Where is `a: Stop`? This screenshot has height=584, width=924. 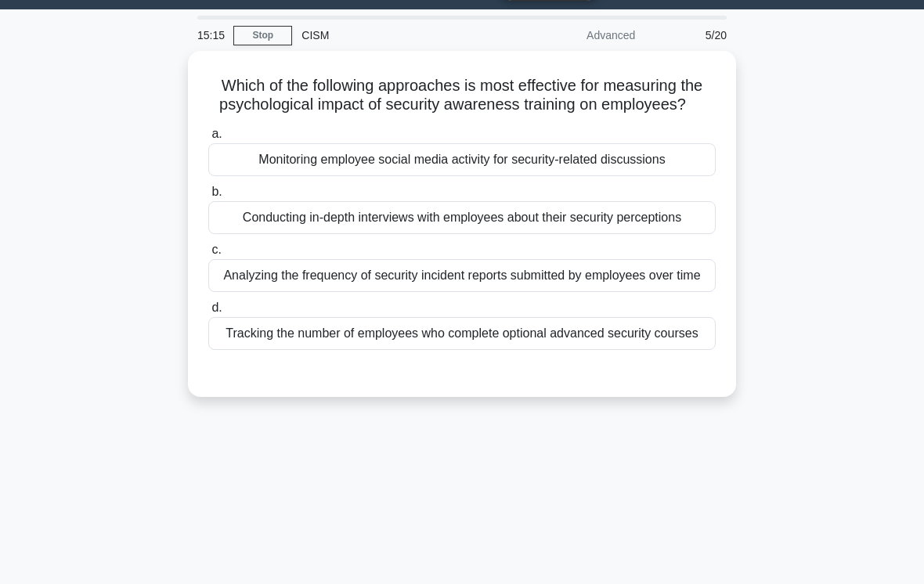 a: Stop is located at coordinates (262, 35).